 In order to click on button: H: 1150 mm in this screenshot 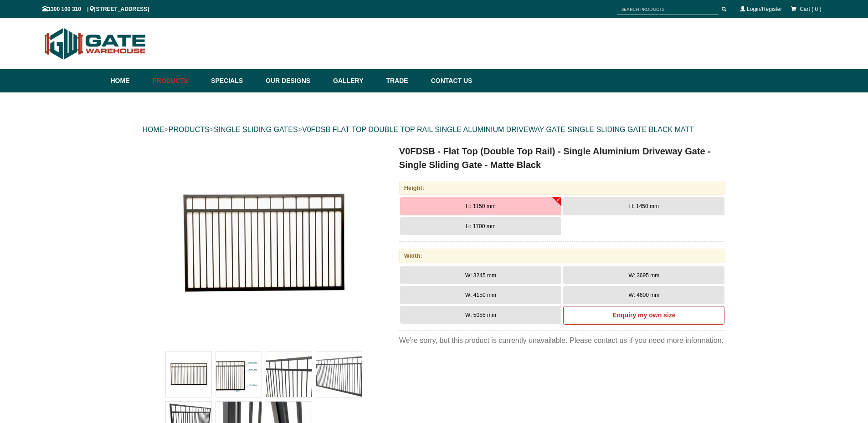, I will do `click(481, 206)`.